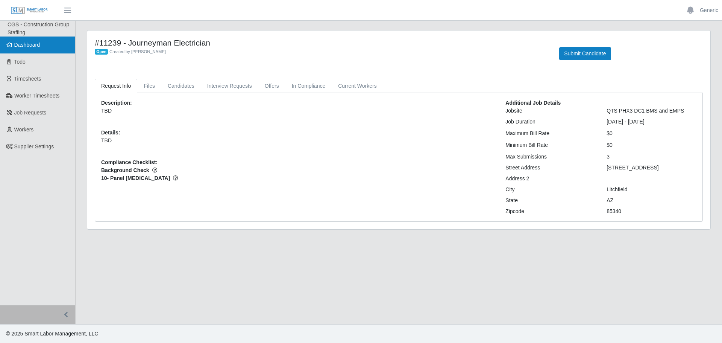  Describe the element at coordinates (38, 28) in the screenshot. I see `span: CGS - Construction Group Staffing` at that location.